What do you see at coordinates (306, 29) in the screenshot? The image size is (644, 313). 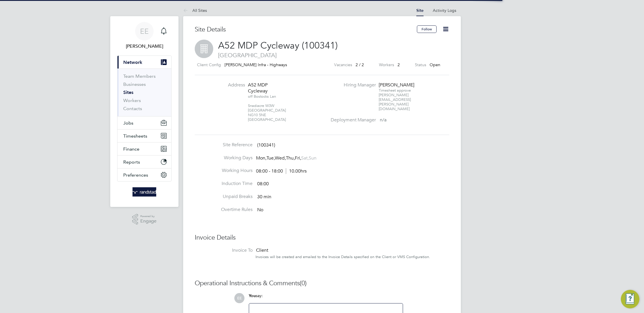 I see `h3: Site Details` at bounding box center [306, 29].